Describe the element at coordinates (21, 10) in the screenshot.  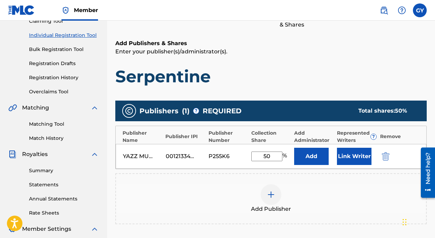
I see `img: MLC Logo` at that location.